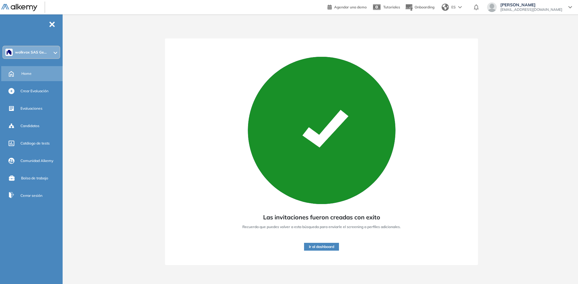 This screenshot has height=284, width=578. What do you see at coordinates (322, 247) in the screenshot?
I see `button: Ir al dashboard` at bounding box center [322, 247].